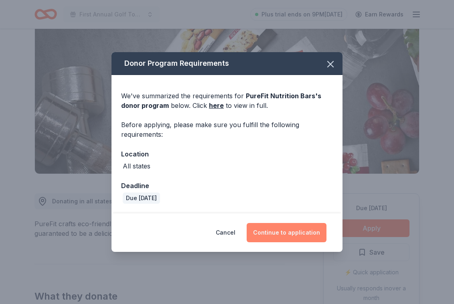  What do you see at coordinates (227, 154) in the screenshot?
I see `div: Location` at bounding box center [227, 154].